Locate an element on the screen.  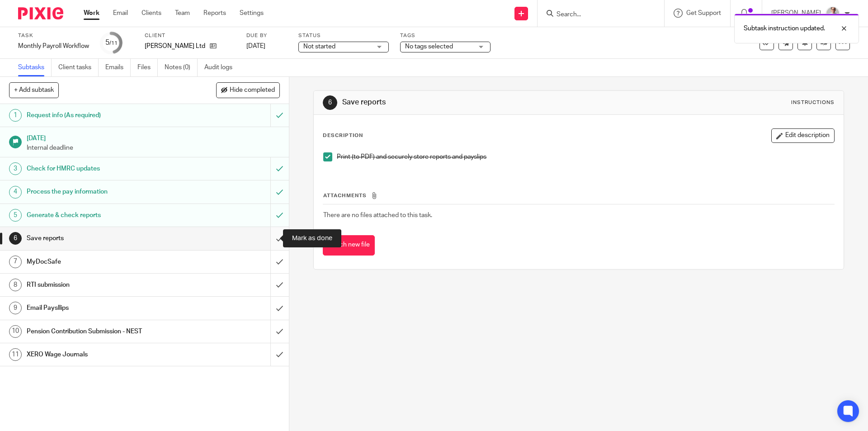
a: Work is located at coordinates (91, 13).